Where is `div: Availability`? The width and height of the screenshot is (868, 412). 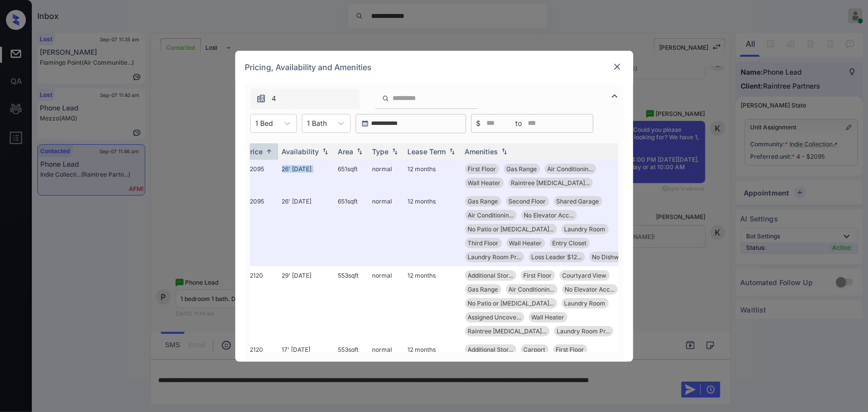
div: Availability is located at coordinates (300, 151).